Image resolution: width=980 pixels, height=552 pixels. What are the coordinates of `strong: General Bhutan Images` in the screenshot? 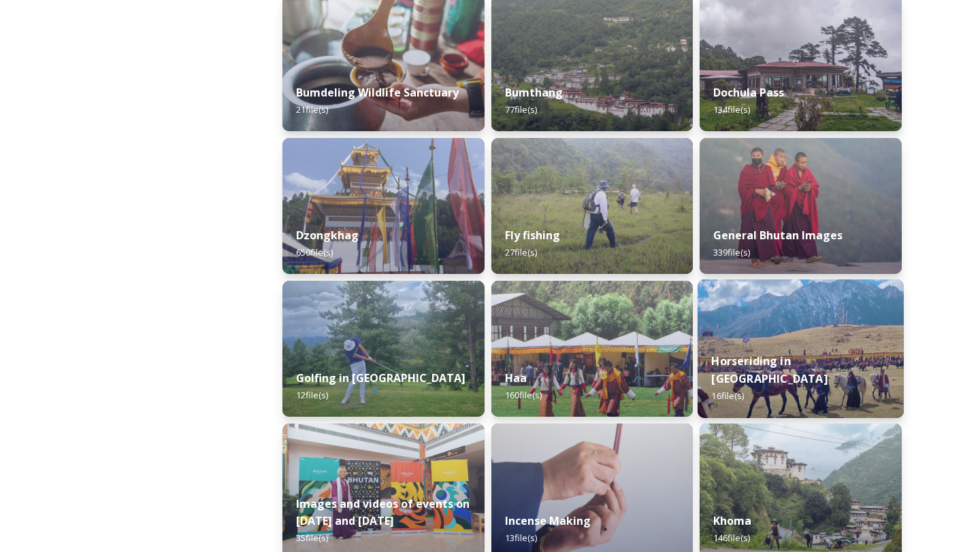 It's located at (777, 236).